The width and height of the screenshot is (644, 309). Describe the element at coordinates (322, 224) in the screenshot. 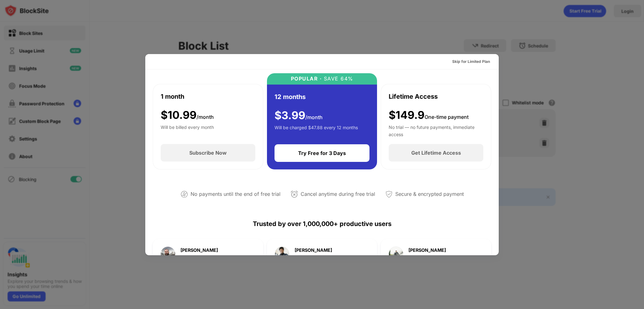

I see `div: Trusted by over 1,000,000+ productive users` at that location.